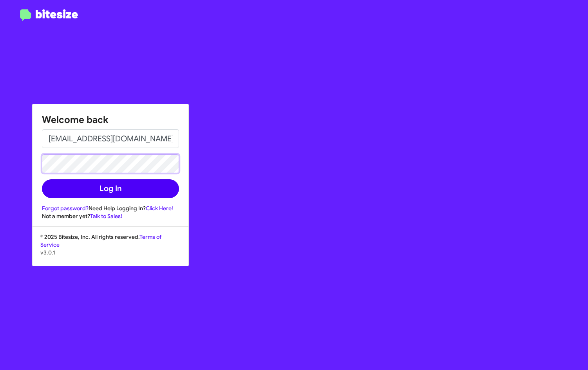  What do you see at coordinates (111, 253) in the screenshot?
I see `p: v3.0.1` at bounding box center [111, 253].